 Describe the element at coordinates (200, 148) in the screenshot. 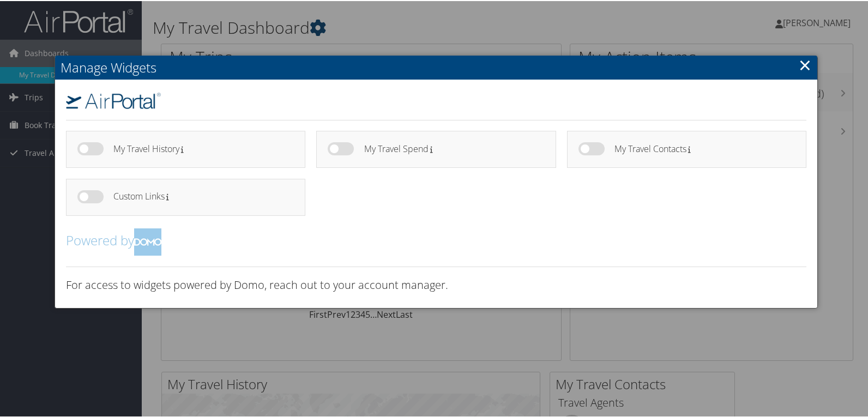

I see `h4: My Travel History` at that location.